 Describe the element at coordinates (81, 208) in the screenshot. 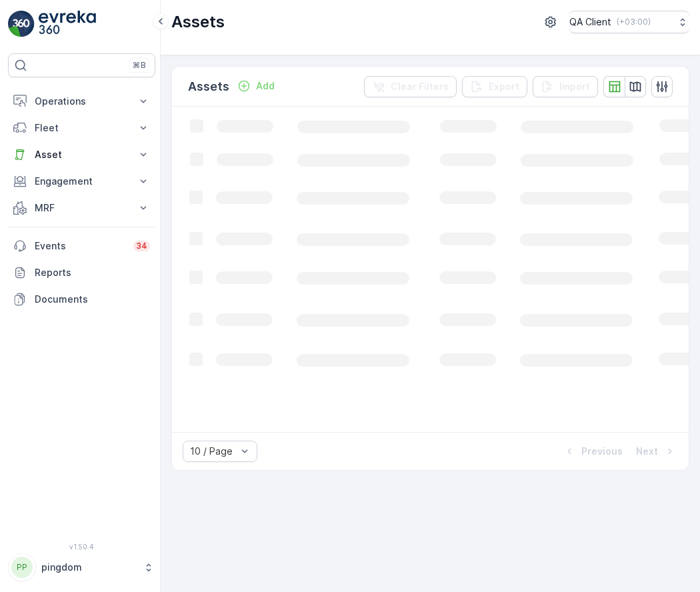

I see `p: MRF` at that location.